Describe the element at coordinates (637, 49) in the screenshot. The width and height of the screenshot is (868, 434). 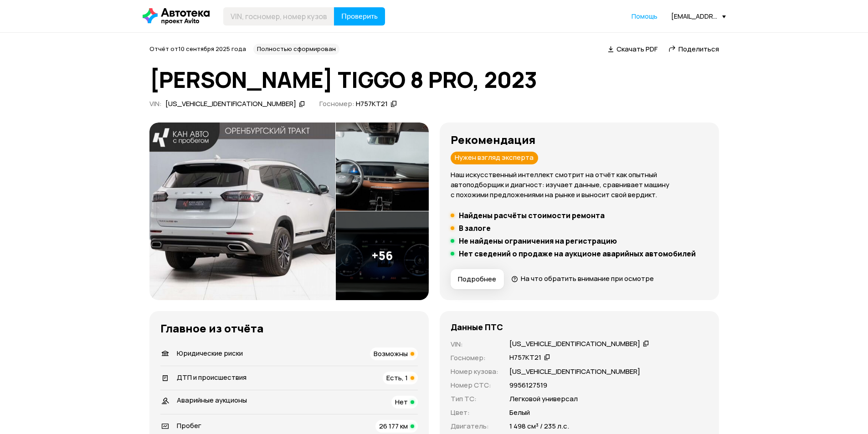
I see `span: Скачать PDF` at that location.